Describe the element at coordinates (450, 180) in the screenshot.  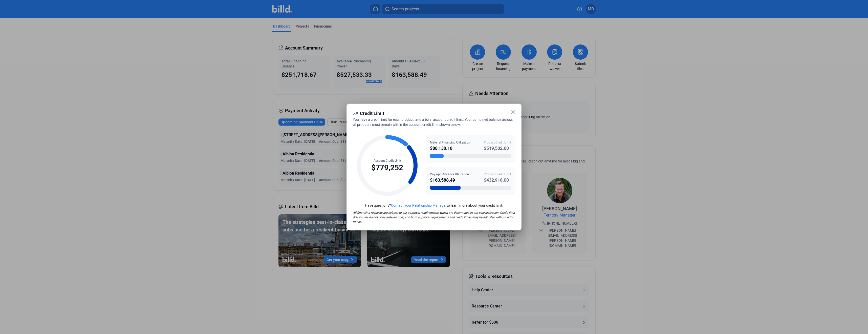
I see `div: $163,588.49` at that location.